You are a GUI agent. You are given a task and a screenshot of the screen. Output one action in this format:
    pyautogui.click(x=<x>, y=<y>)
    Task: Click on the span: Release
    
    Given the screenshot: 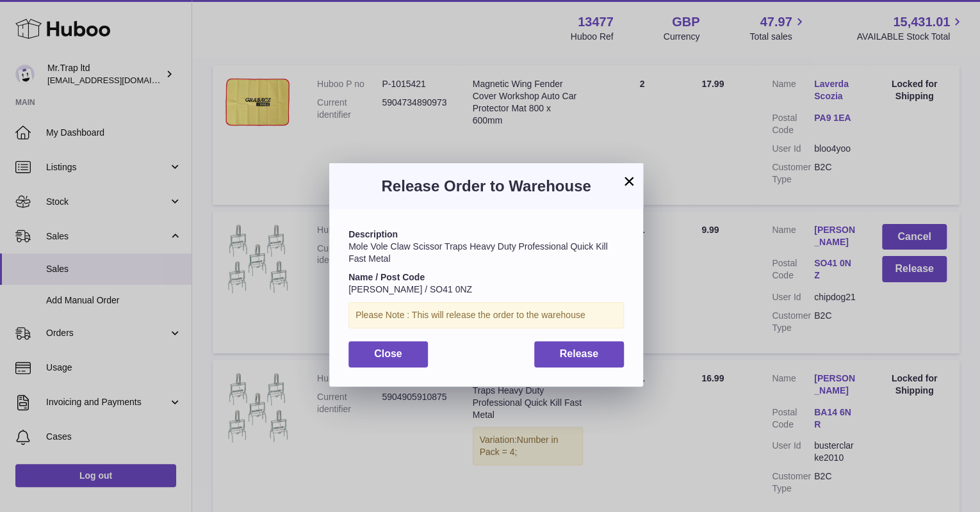 What is the action you would take?
    pyautogui.click(x=579, y=353)
    